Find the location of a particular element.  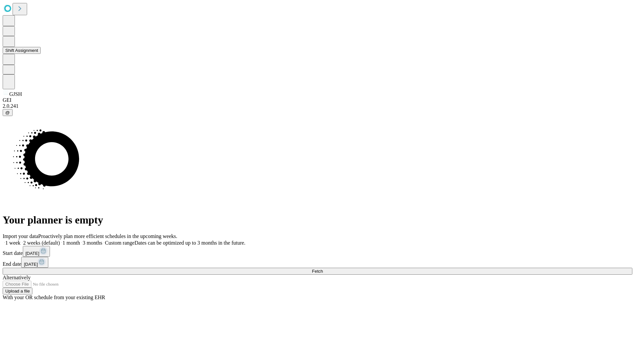

h1: Your planner is empty is located at coordinates (318, 220).